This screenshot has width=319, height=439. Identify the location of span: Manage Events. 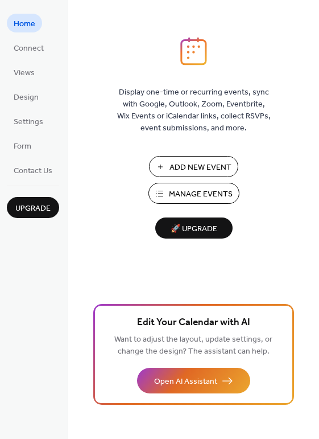
(201, 194).